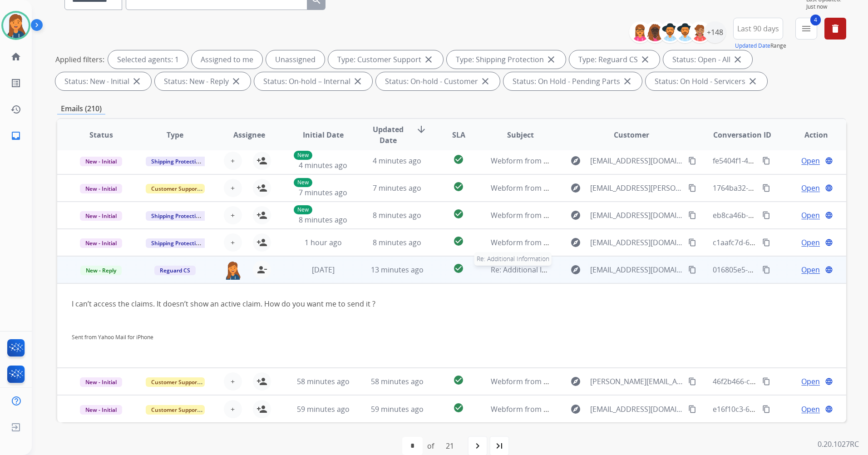 The image size is (868, 455). I want to click on span: Assignee, so click(249, 135).